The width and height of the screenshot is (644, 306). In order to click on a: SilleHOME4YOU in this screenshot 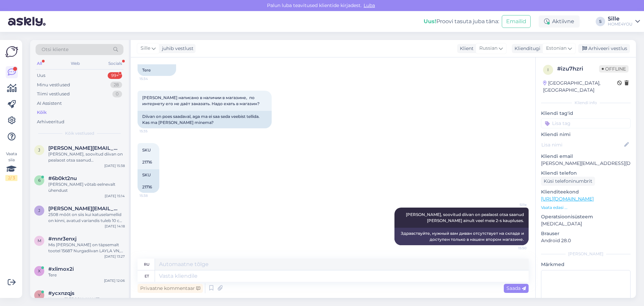, I will do `click(624, 22)`.